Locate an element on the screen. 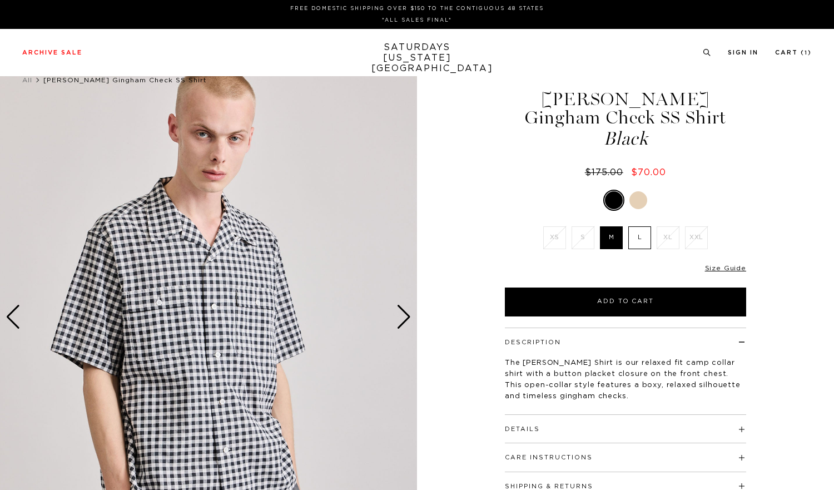 The image size is (834, 490). del: $175.00 is located at coordinates (606, 172).